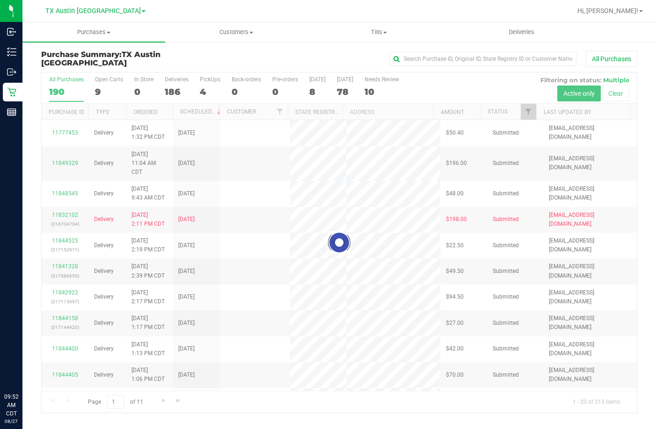 The image size is (656, 429). Describe the element at coordinates (378, 32) in the screenshot. I see `span: Tills` at that location.